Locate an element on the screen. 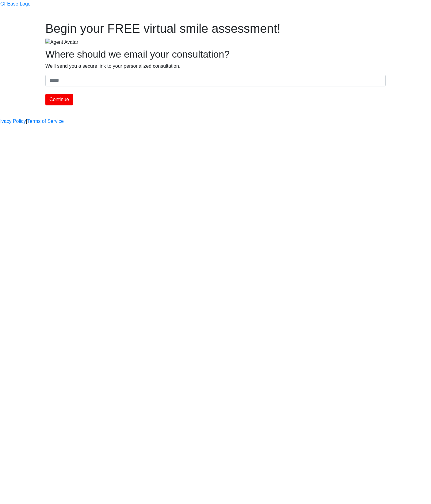 The height and width of the screenshot is (504, 431). a: Terms of Service is located at coordinates (45, 121).